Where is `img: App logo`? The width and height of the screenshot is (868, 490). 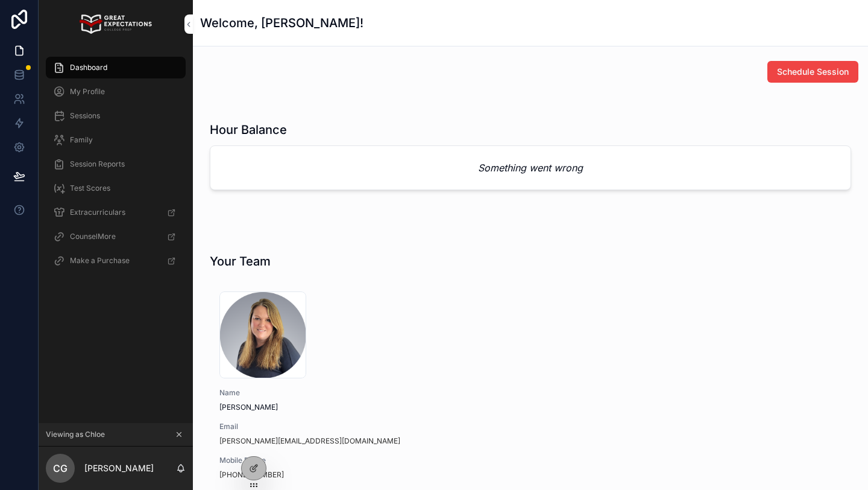
img: App logo is located at coordinates (115, 24).